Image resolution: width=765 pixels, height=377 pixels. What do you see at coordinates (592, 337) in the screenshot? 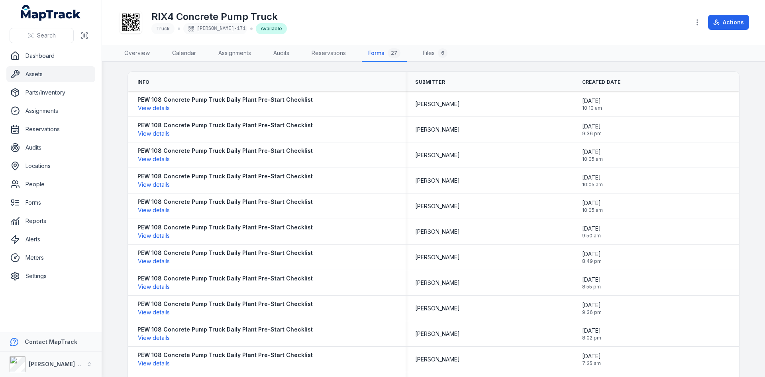
I see `span: 8:02 pm` at bounding box center [592, 337].